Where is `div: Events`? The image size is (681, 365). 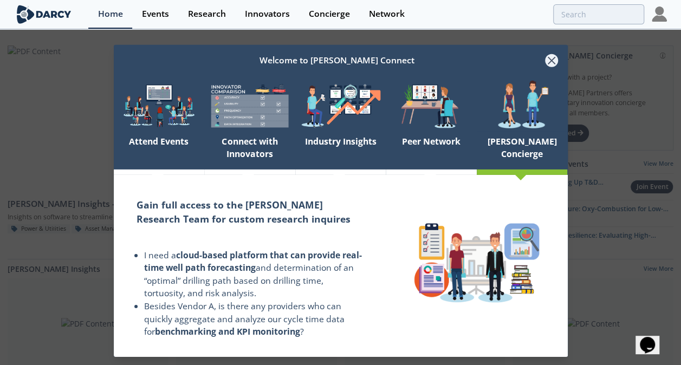 div: Events is located at coordinates (156, 14).